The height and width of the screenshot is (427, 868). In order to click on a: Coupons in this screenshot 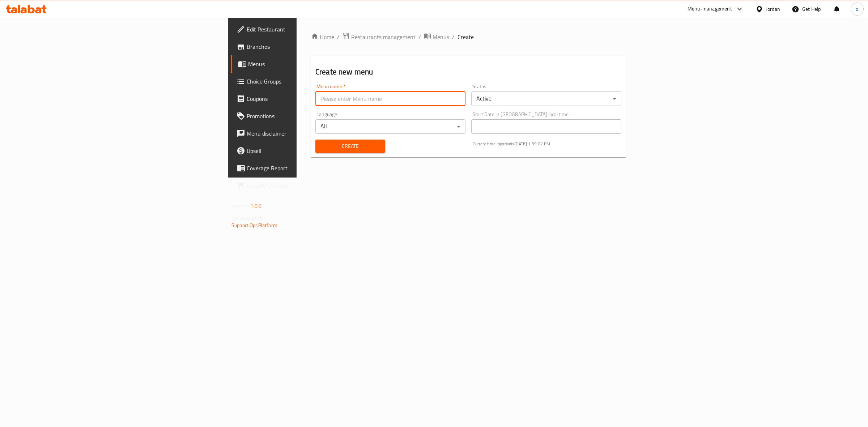, I will do `click(301, 98)`.